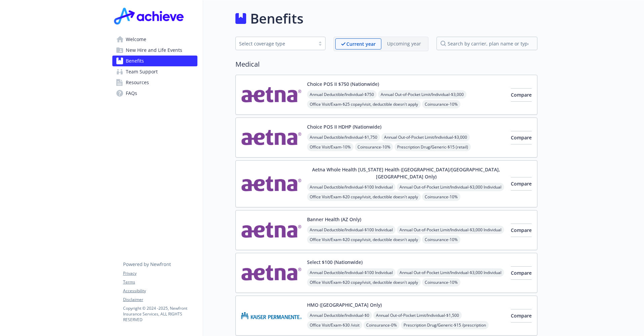 The width and height of the screenshot is (644, 336). What do you see at coordinates (445, 325) in the screenshot?
I see `span: Prescription Drug/Generic - $15 /prescription` at bounding box center [445, 325].